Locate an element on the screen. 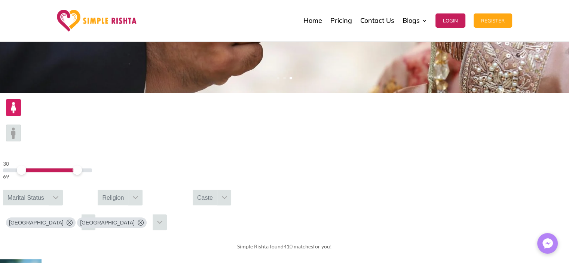 This screenshot has width=569, height=263. a: 3 is located at coordinates (291, 78).